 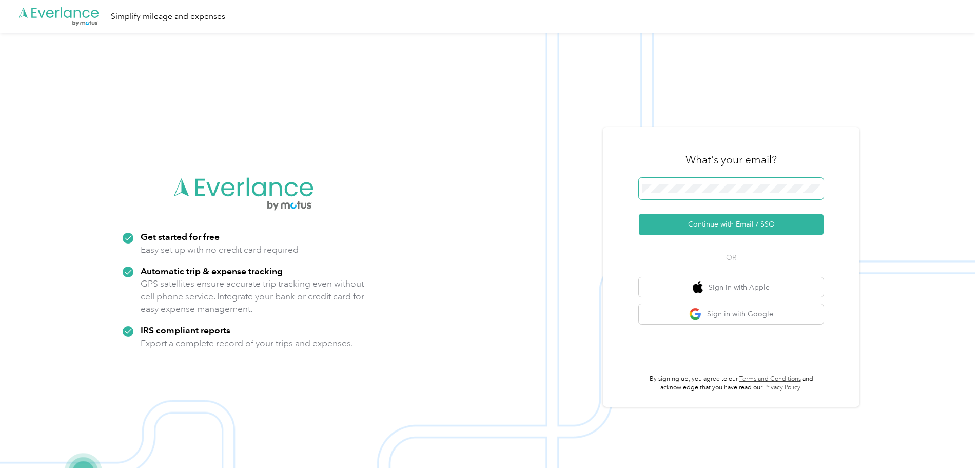 I want to click on strong: Automatic trip & expense tracking, so click(x=212, y=271).